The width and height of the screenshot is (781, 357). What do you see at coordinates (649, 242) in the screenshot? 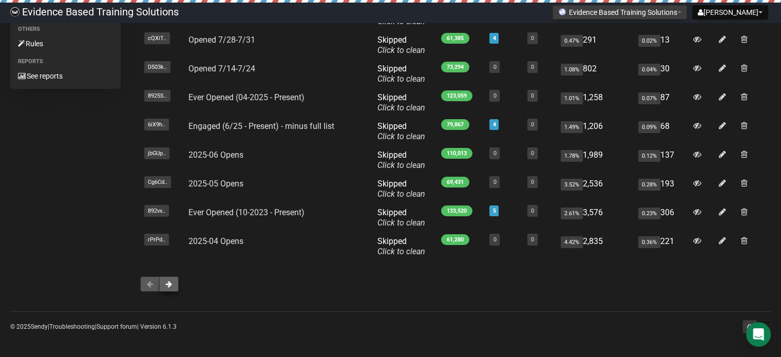
I see `span: 0.36%` at bounding box center [649, 242].